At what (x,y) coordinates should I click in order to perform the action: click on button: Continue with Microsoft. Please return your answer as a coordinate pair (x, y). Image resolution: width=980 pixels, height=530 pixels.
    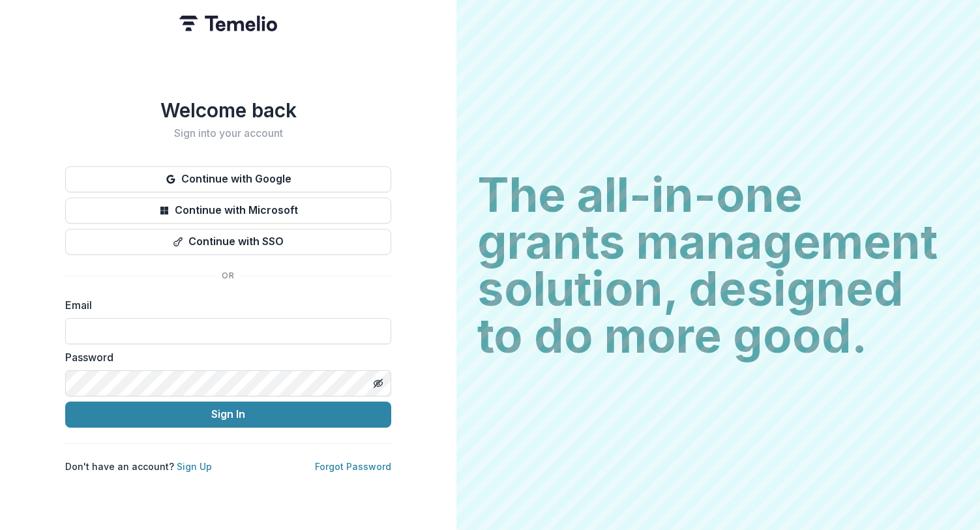
    Looking at the image, I should click on (228, 211).